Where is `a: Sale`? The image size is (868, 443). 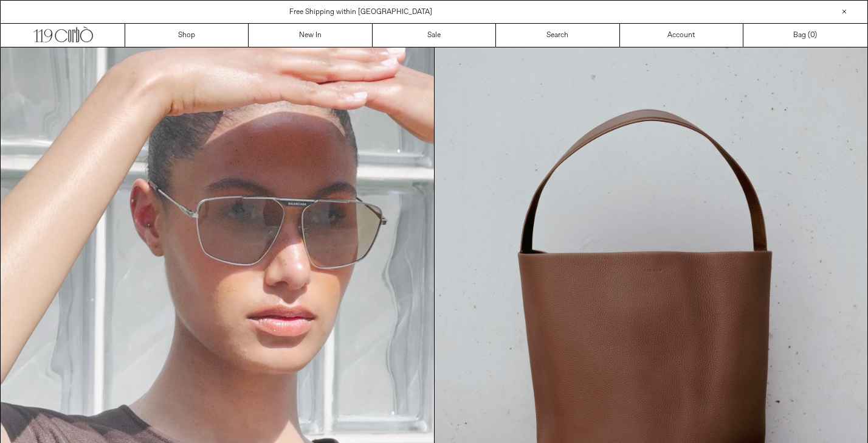
a: Sale is located at coordinates (434, 35).